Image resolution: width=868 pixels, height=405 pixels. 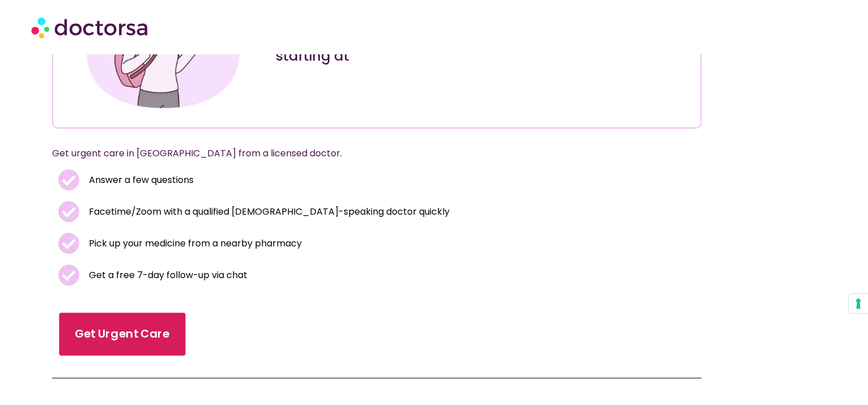 What do you see at coordinates (194, 244) in the screenshot?
I see `span: Pick up your medicine from a nearby pharmacy` at bounding box center [194, 244].